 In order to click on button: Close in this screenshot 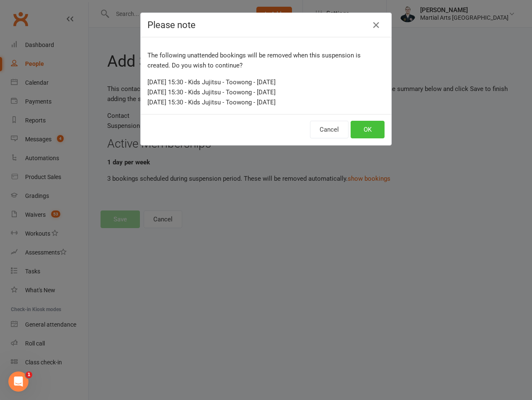, I will do `click(376, 25)`.